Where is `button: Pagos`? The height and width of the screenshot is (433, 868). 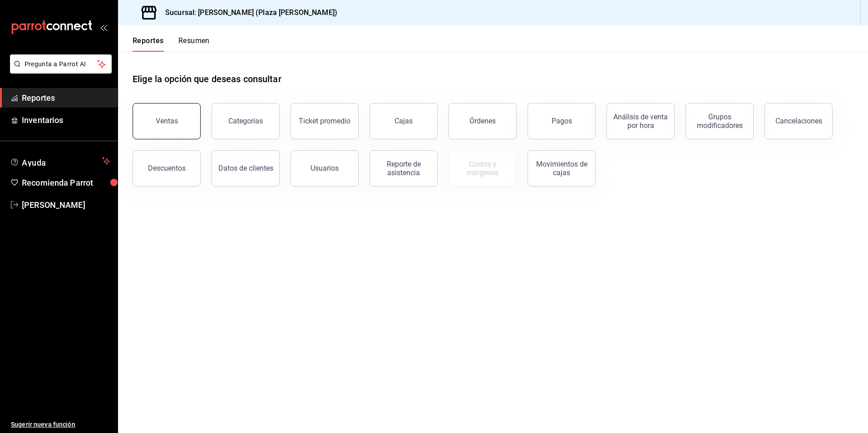 button: Pagos is located at coordinates (562, 121).